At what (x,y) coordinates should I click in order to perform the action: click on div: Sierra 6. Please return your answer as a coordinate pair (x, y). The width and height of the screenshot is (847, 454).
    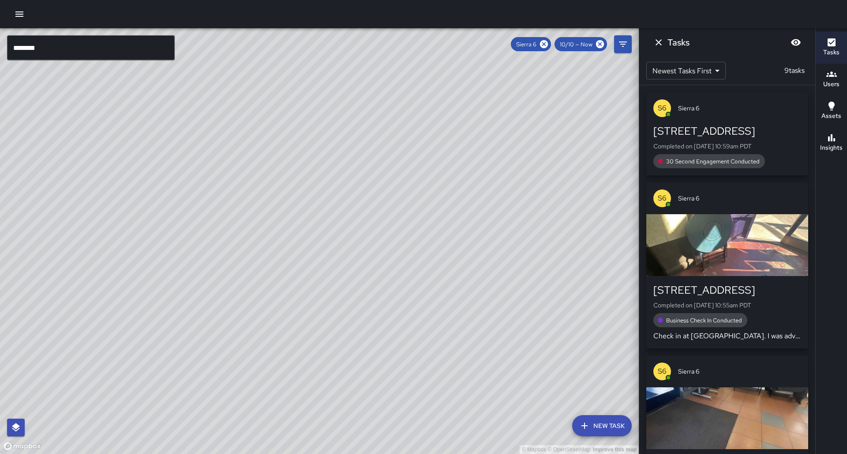
    Looking at the image, I should click on (531, 44).